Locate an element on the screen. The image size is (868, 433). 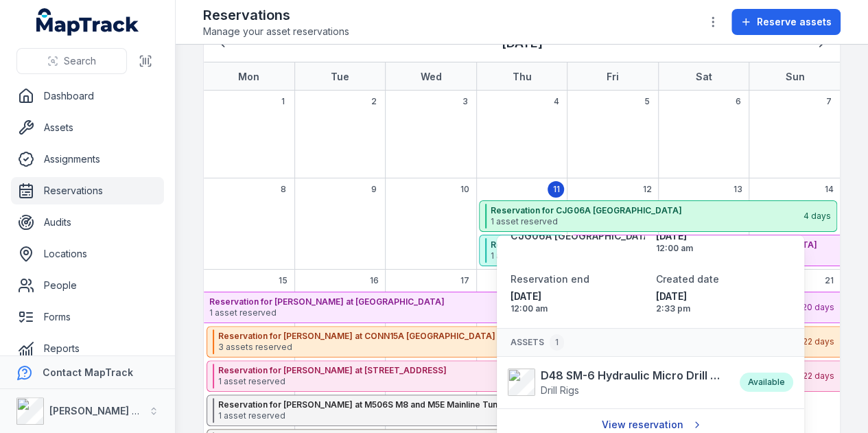
span: 4 is located at coordinates (556, 102).